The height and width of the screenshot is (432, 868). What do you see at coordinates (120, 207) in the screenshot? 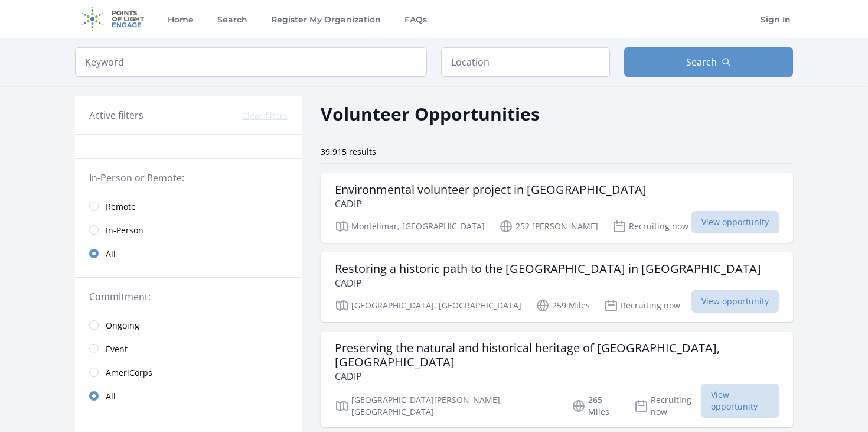
I see `span: Remote` at bounding box center [120, 207].